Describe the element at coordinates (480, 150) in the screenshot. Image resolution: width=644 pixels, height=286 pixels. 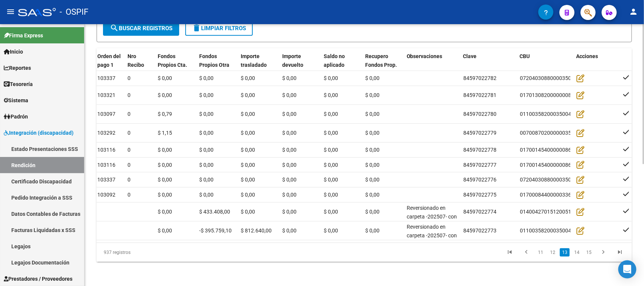
I see `span: 84597022778` at that location.